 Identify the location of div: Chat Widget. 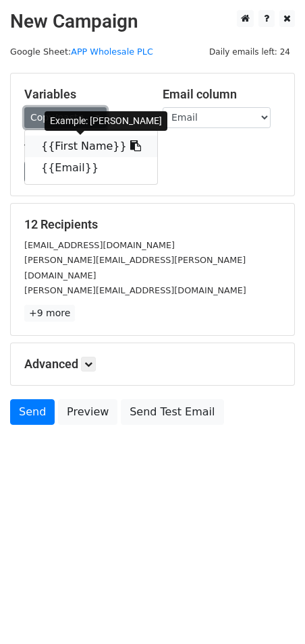
(272, 611).